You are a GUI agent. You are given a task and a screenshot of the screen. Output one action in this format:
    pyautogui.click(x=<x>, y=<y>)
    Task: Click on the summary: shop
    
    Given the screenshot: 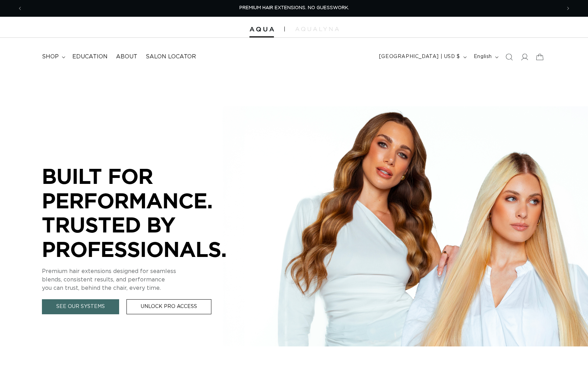 What is the action you would take?
    pyautogui.click(x=53, y=56)
    